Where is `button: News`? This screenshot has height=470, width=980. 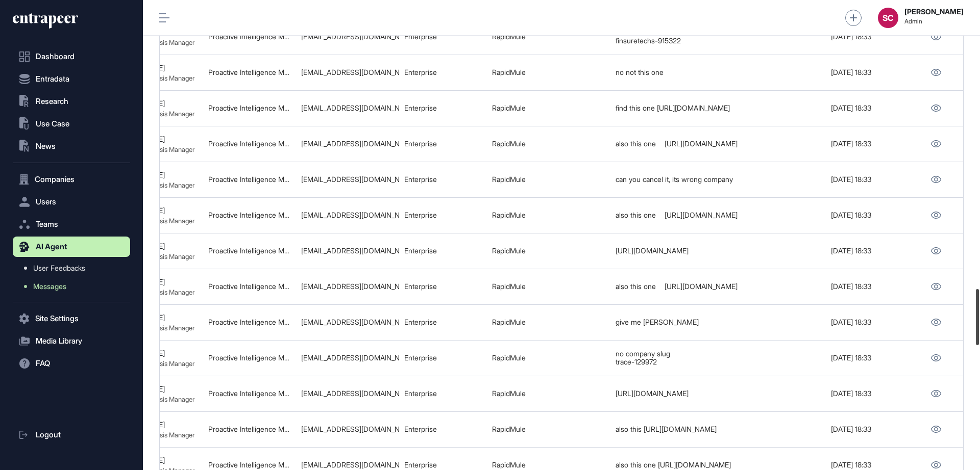 button: News is located at coordinates (71, 146).